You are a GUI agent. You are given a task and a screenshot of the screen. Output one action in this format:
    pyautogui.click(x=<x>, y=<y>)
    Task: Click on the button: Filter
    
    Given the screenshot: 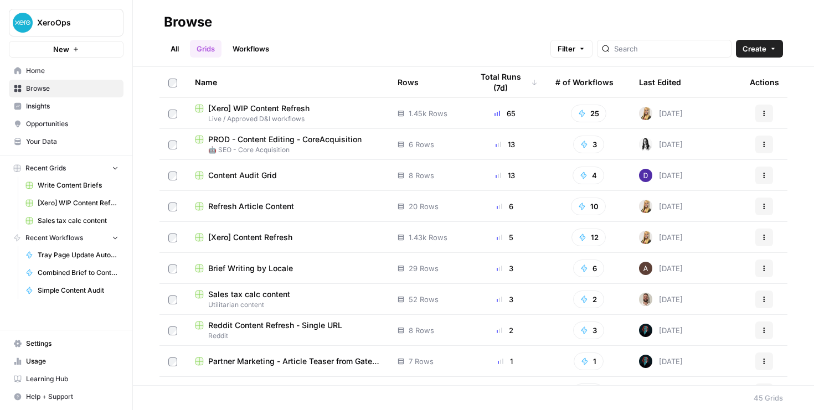 What is the action you would take?
    pyautogui.click(x=572, y=49)
    